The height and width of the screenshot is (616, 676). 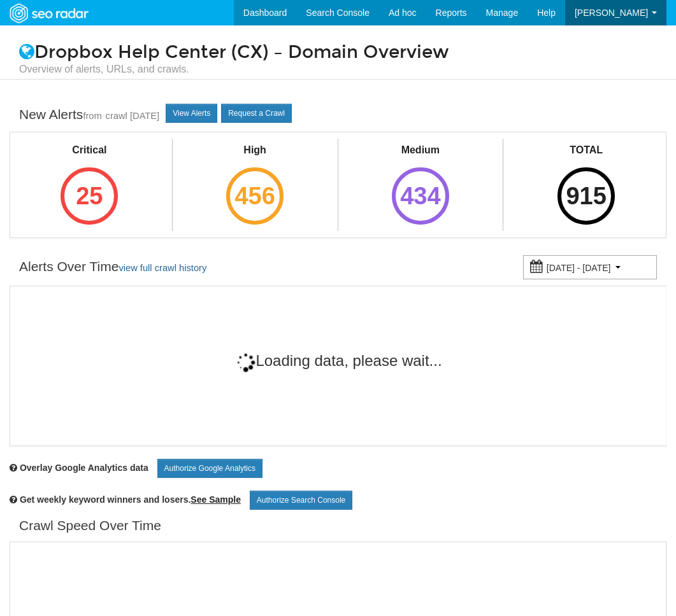 I want to click on a: See Sample, so click(x=216, y=499).